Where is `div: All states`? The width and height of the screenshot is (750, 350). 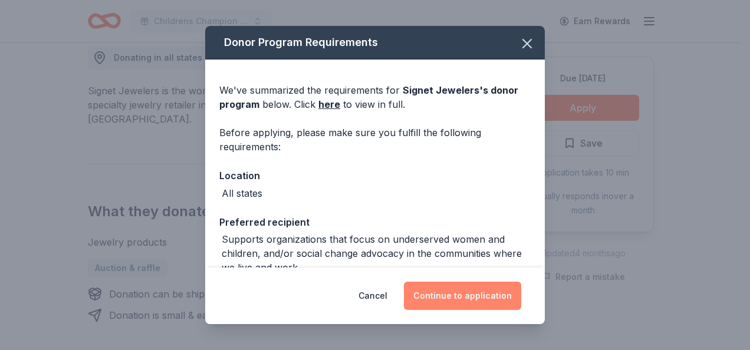
div: All states is located at coordinates (242, 193).